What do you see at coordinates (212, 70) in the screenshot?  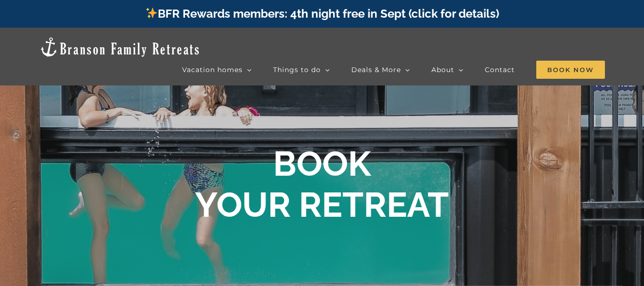 I see `span: Vacation homes` at bounding box center [212, 70].